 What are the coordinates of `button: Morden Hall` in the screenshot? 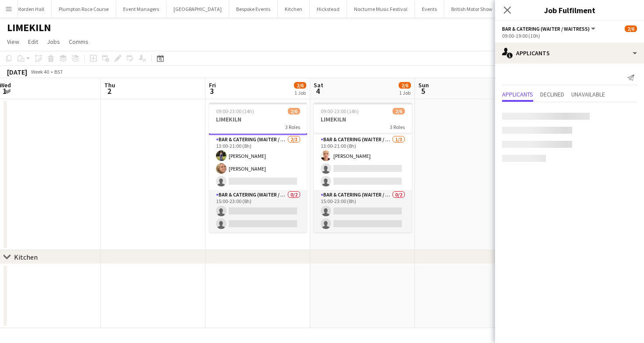 It's located at (31, 9).